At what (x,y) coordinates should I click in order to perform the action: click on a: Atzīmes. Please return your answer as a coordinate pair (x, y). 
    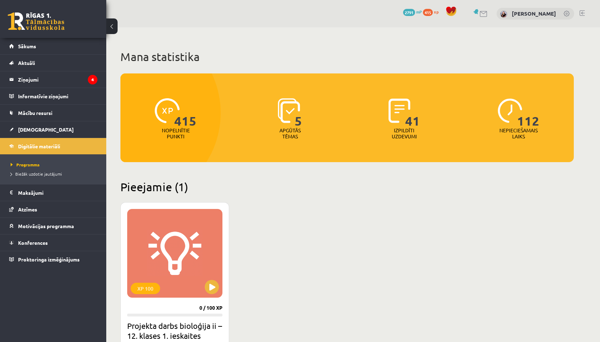
    Looking at the image, I should click on (53, 209).